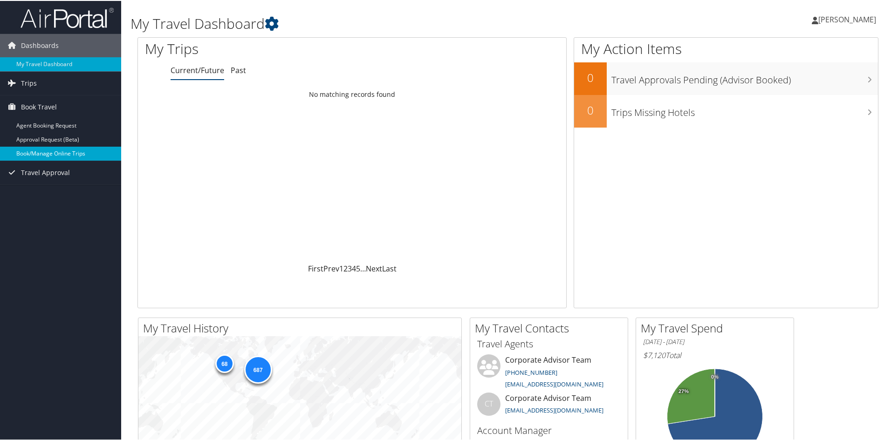 This screenshot has width=891, height=440. I want to click on a: 0Trips Missing Hotels, so click(726, 110).